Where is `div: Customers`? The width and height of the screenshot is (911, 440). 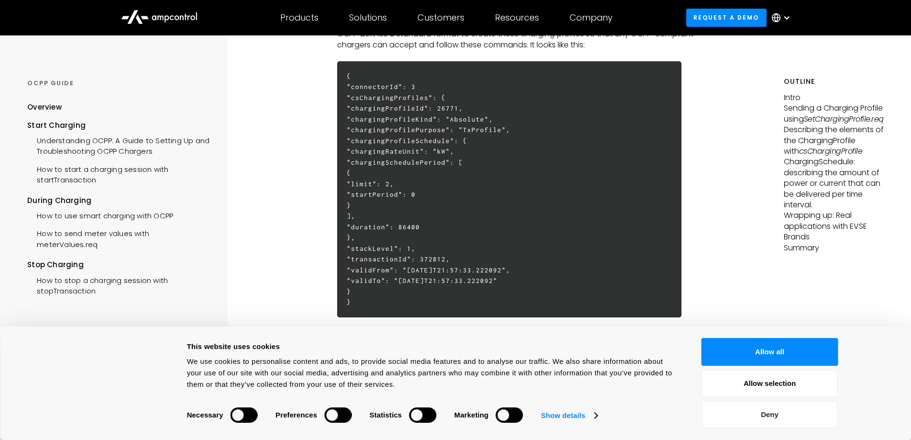
div: Customers is located at coordinates (441, 18).